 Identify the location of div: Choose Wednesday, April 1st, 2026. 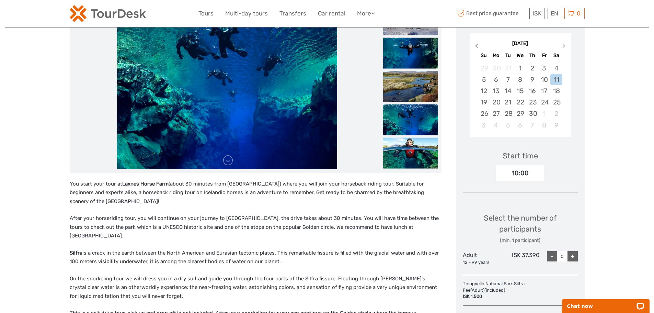
(520, 68).